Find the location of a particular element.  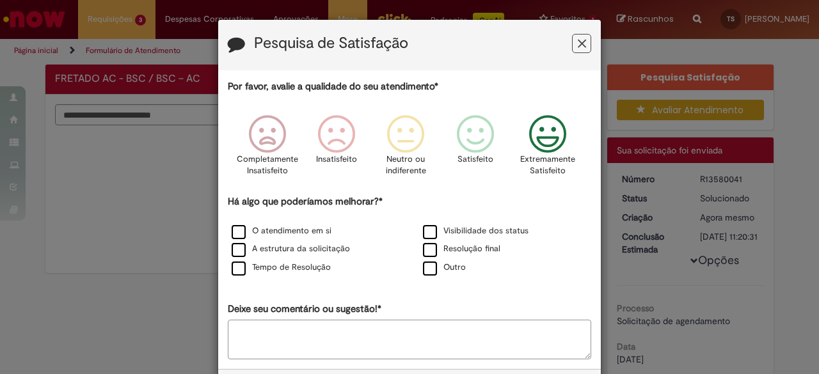

label: Pesquisa de Satisfação is located at coordinates (331, 44).